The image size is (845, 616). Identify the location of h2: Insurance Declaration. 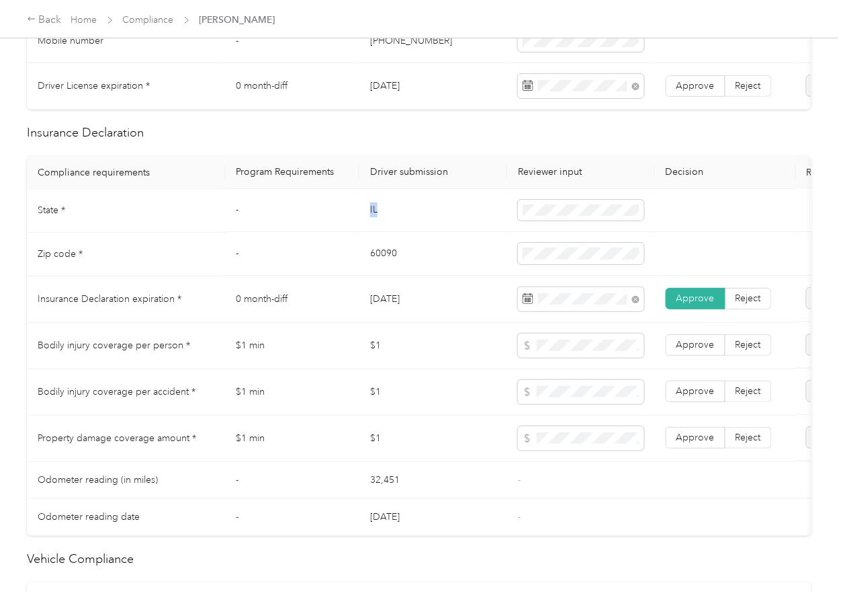
(420, 132).